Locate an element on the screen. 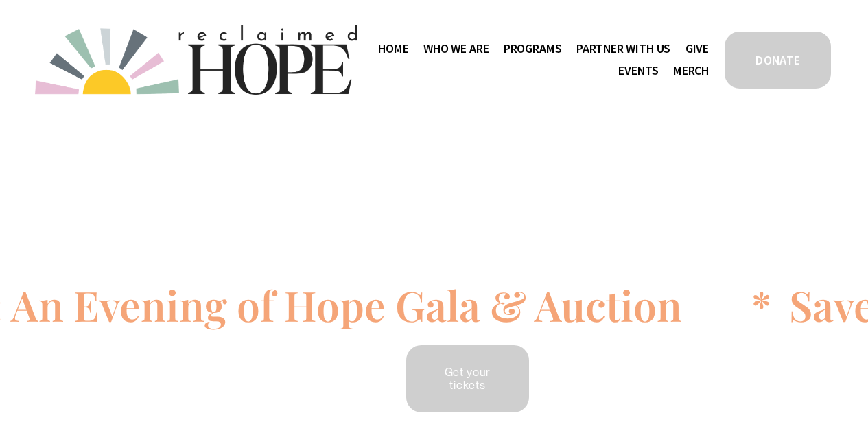 Image resolution: width=868 pixels, height=433 pixels. span: Partner With Us is located at coordinates (623, 48).